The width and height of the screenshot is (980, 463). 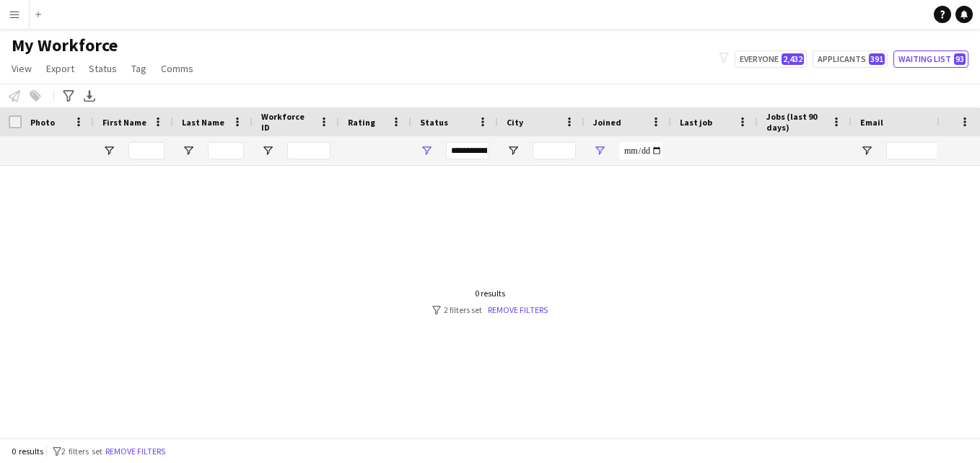 I want to click on a: Tag, so click(x=139, y=69).